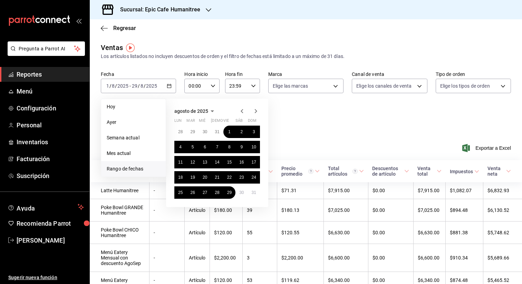 The image size is (522, 284). What do you see at coordinates (241, 132) in the screenshot?
I see `abbr: 2 de agosto de 2025` at bounding box center [241, 132].